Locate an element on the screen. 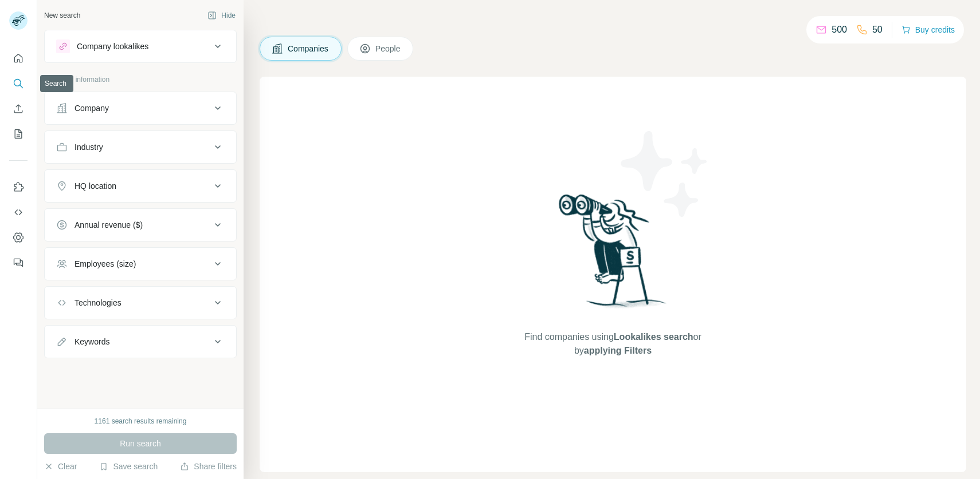 The width and height of the screenshot is (980, 479). button: Search is located at coordinates (18, 83).